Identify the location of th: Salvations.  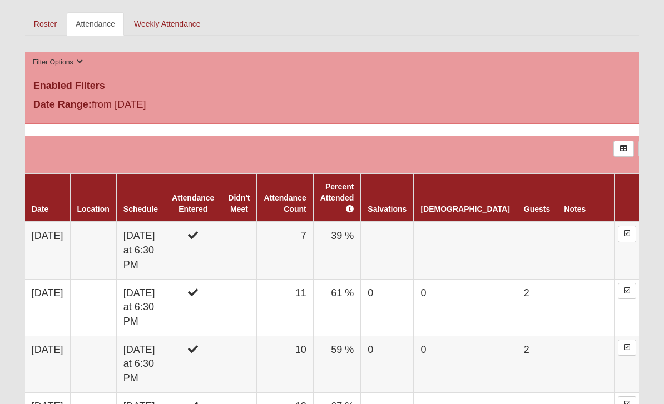
(387, 198).